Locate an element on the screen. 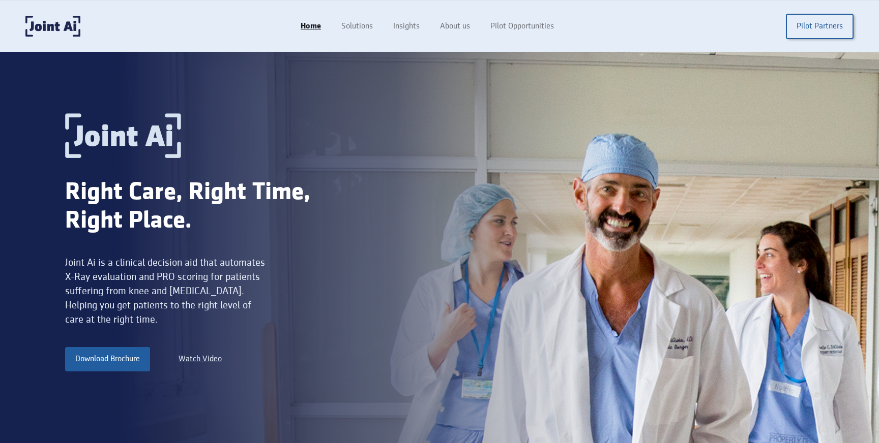  a: Home is located at coordinates (311, 26).